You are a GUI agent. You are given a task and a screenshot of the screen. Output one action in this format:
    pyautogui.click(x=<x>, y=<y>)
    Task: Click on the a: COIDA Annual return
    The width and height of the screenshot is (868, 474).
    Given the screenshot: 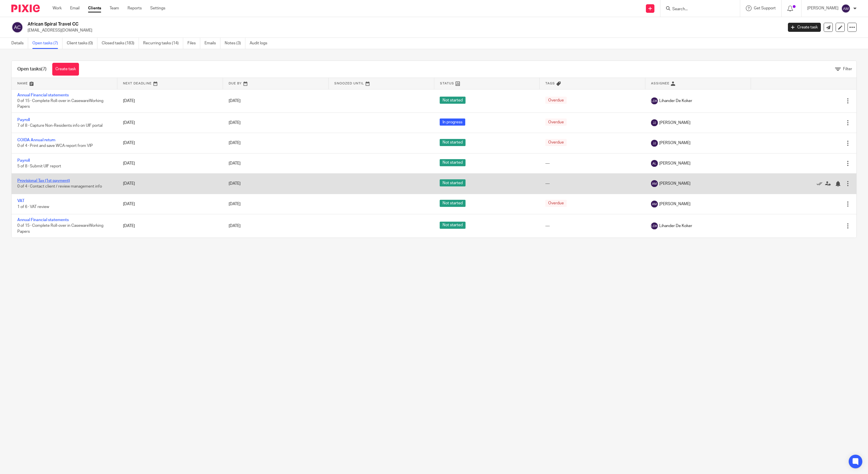 What is the action you would take?
    pyautogui.click(x=36, y=140)
    